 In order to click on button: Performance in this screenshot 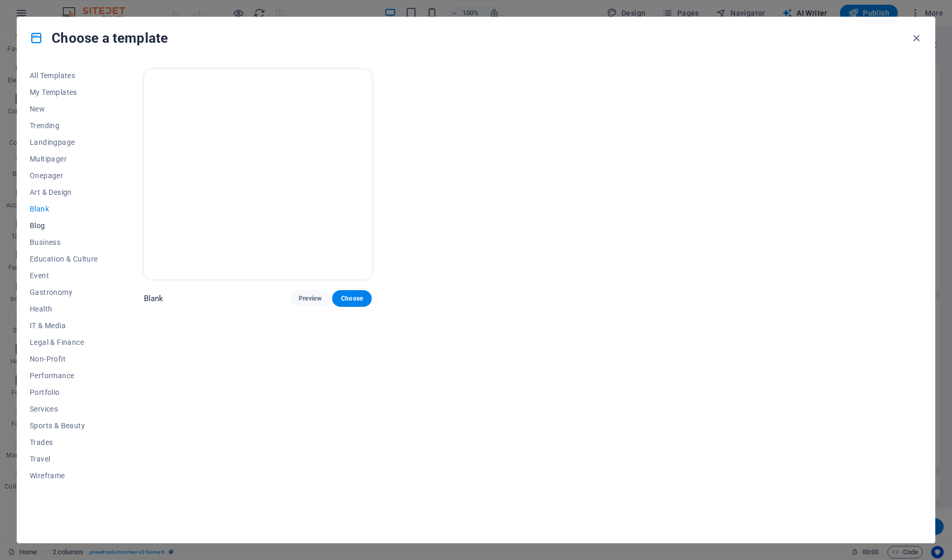, I will do `click(64, 376)`.